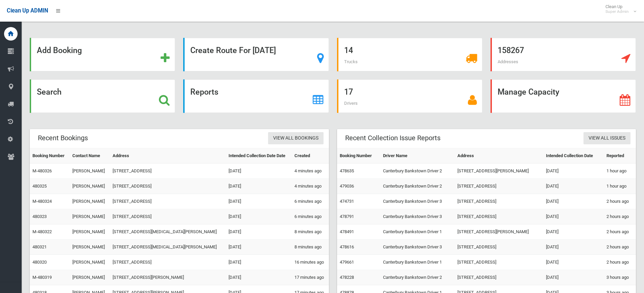  Describe the element at coordinates (310, 278) in the screenshot. I see `td: 17 minutes ago` at that location.